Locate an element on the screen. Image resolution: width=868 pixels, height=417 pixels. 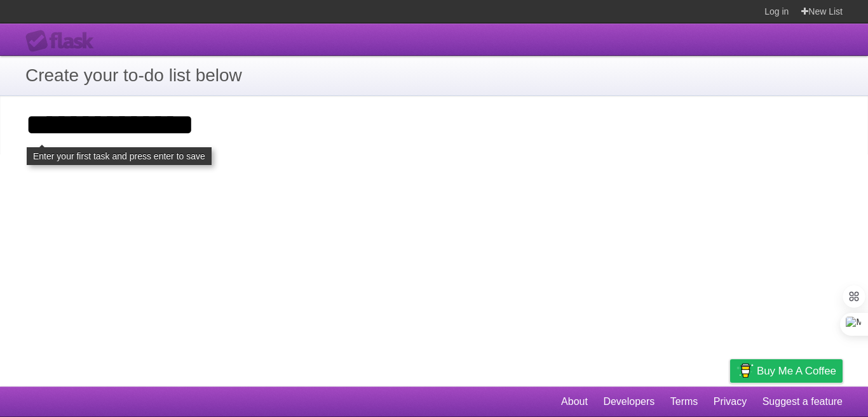
img: Buy me a coffee is located at coordinates (745, 371).